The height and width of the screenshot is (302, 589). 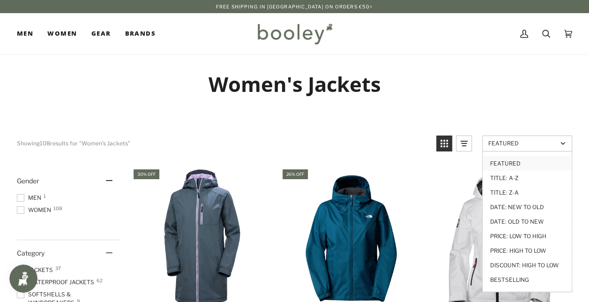 I want to click on div: Showing results for "Women's Jackets", so click(x=223, y=143).